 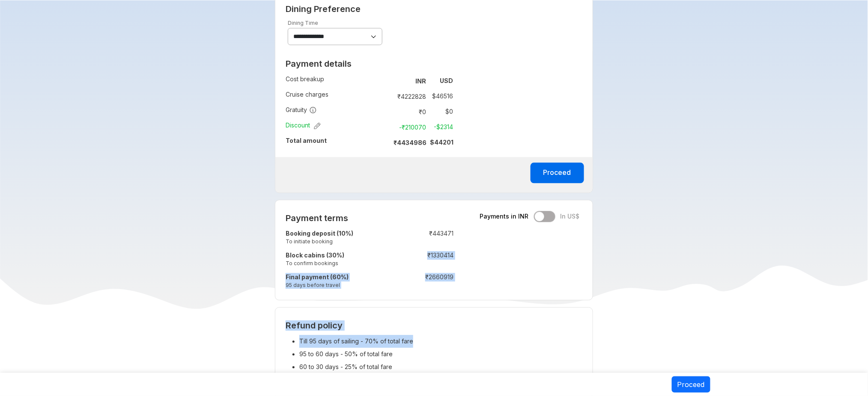 What do you see at coordinates (303, 125) in the screenshot?
I see `span: Discount` at bounding box center [303, 125].